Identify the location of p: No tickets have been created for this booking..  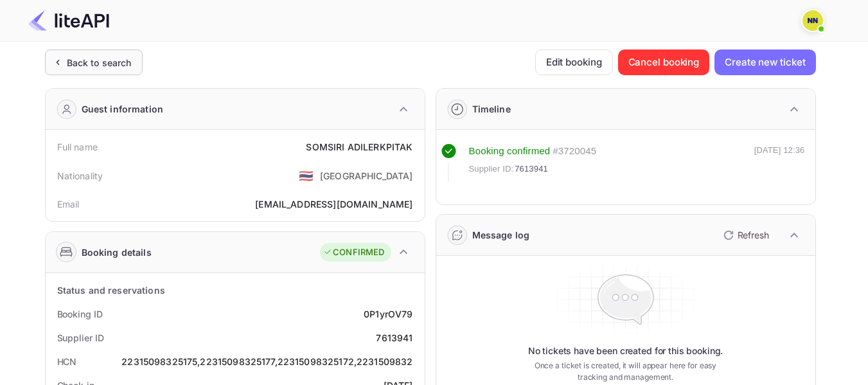
(626, 351).